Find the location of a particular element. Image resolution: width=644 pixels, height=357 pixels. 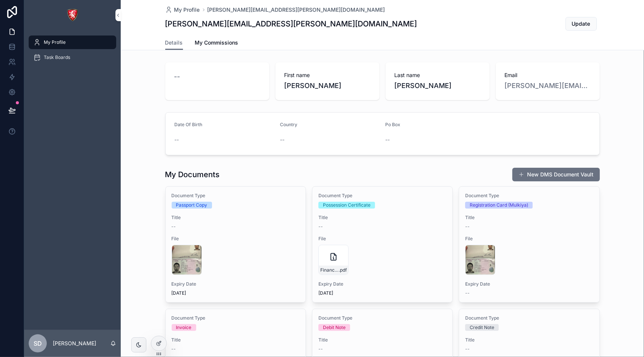

button: Update is located at coordinates (581, 24).